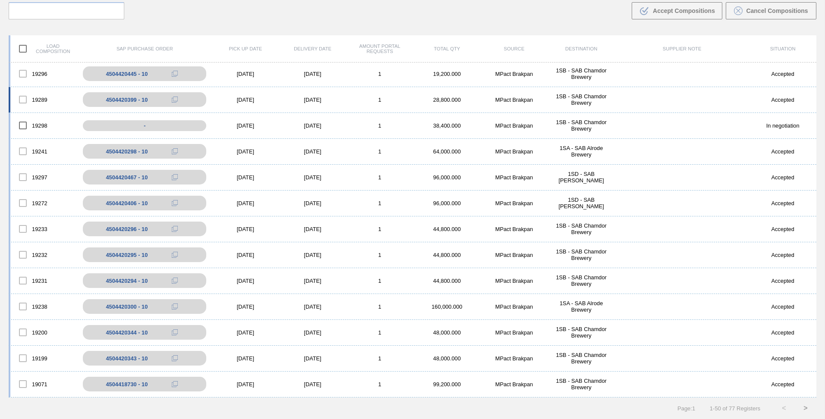  What do you see at coordinates (783, 126) in the screenshot?
I see `div: In negotiation` at bounding box center [783, 126].